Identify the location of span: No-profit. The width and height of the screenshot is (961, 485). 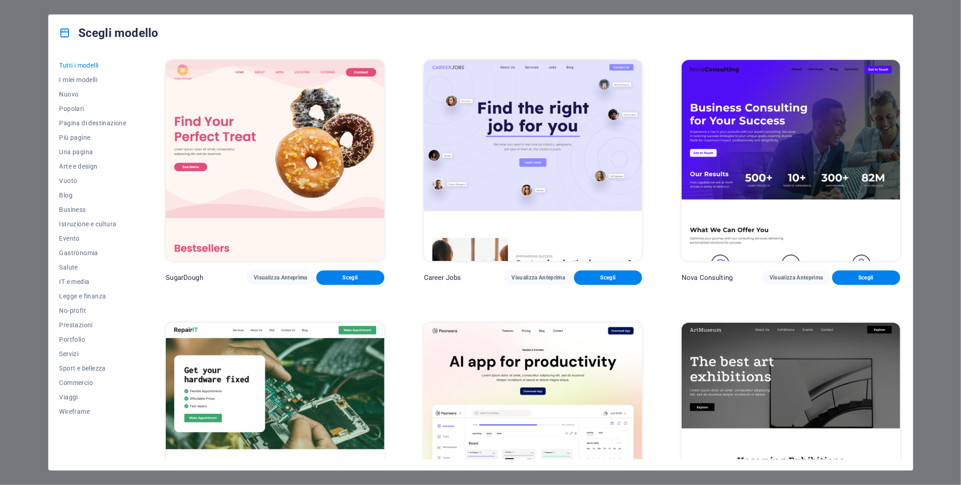
(93, 310).